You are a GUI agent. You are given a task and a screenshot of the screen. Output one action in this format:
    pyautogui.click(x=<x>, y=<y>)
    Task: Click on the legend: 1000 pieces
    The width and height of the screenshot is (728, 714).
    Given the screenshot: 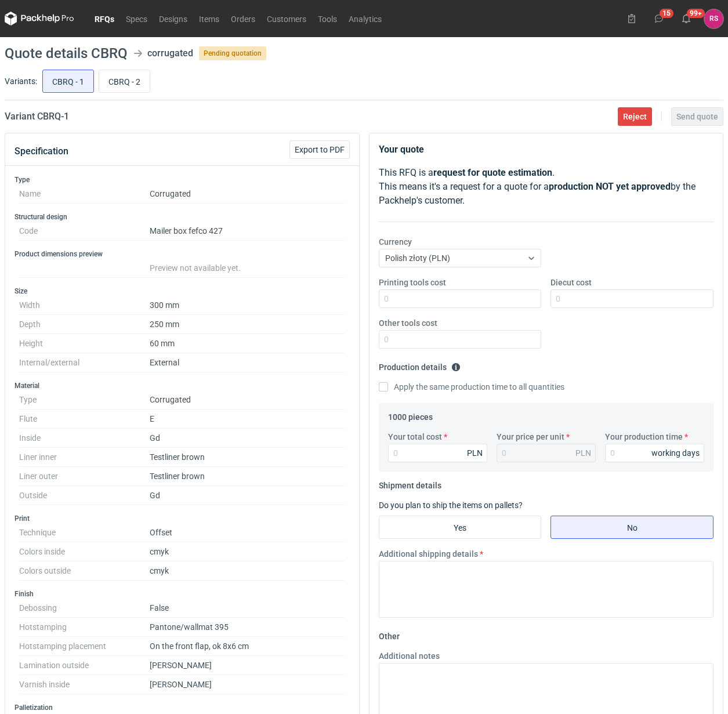 What is the action you would take?
    pyautogui.click(x=410, y=415)
    